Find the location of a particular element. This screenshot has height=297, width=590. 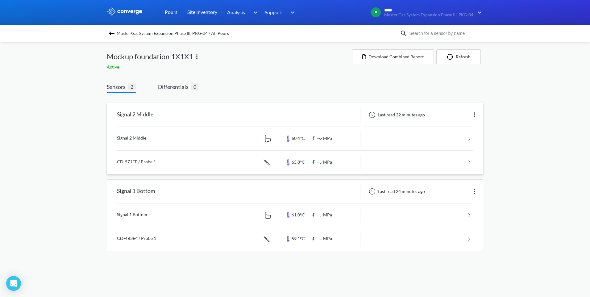

input: Search for a sensor by name is located at coordinates (445, 33).